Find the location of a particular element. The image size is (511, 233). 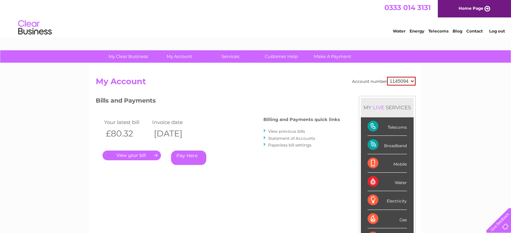

div: Electricity is located at coordinates (387, 200).